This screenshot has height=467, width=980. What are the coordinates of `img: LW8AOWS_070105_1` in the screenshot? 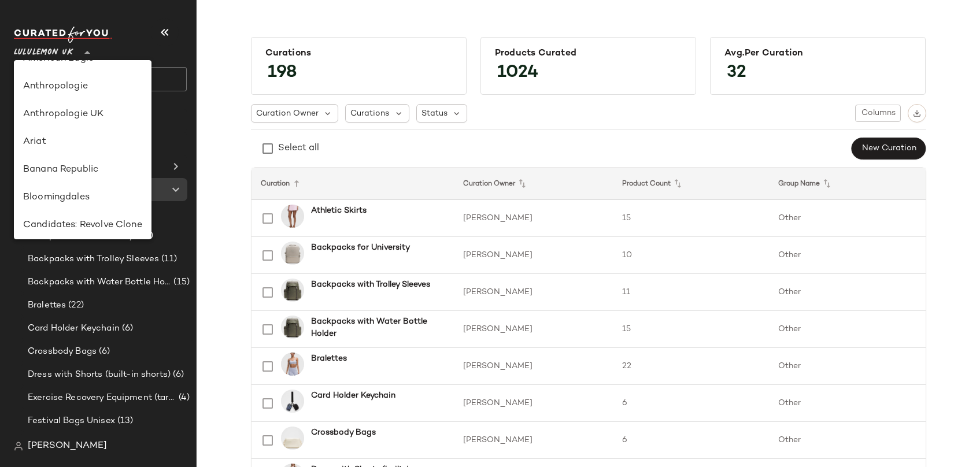 It's located at (293, 216).